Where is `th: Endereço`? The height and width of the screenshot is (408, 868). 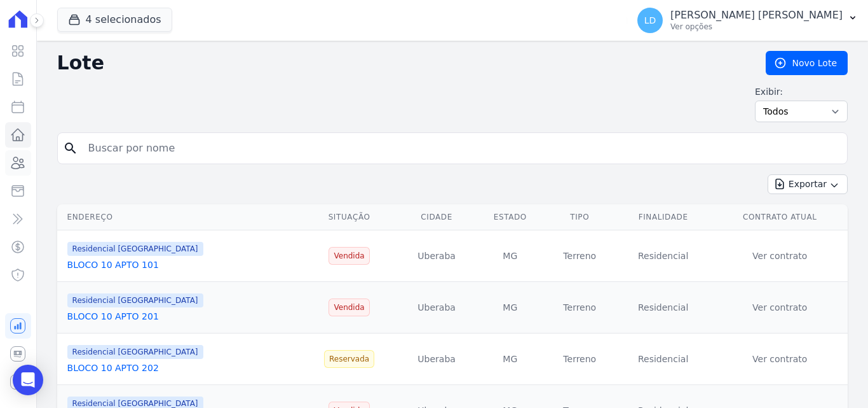 th: Endereço is located at coordinates (179, 217).